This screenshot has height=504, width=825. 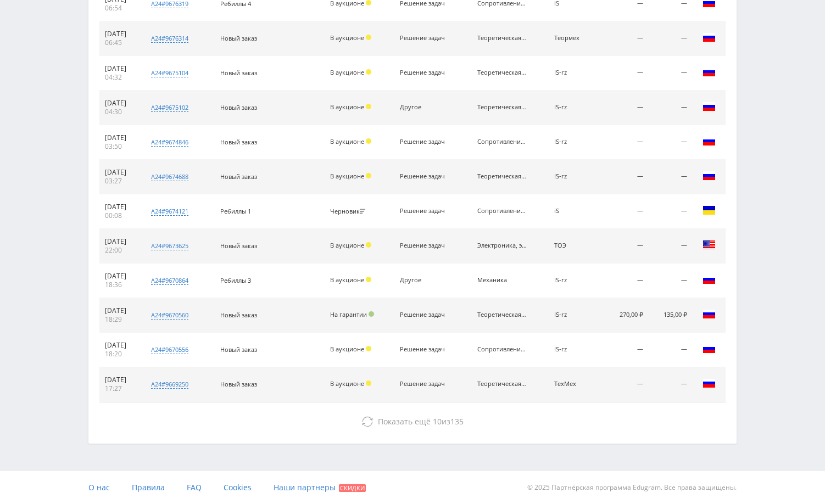 I want to click on button: Показать ещё 10из135, so click(x=412, y=422).